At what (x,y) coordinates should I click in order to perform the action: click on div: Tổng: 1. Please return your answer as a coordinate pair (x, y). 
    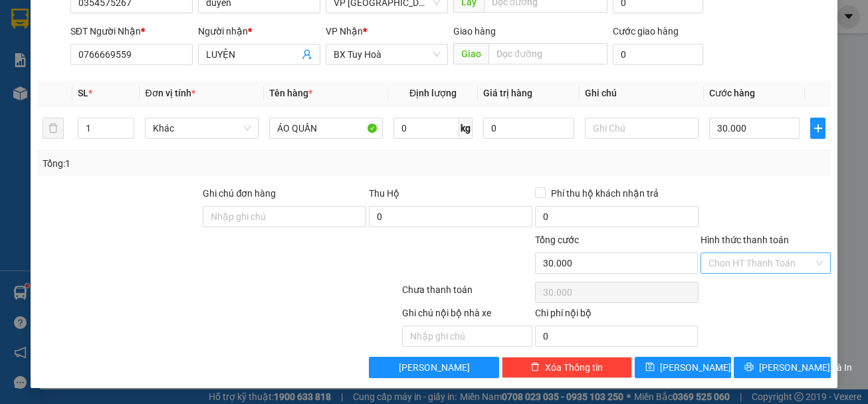
    Looking at the image, I should click on (189, 163).